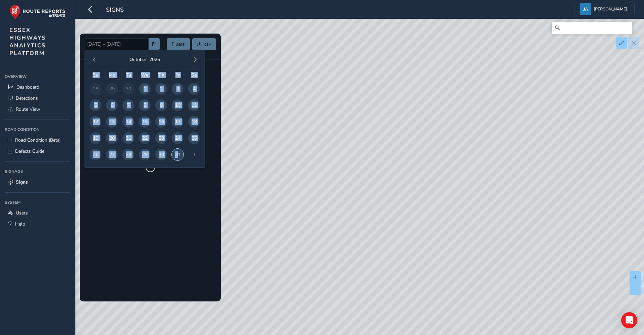 The width and height of the screenshot is (644, 335). I want to click on span: 29, so click(144, 154).